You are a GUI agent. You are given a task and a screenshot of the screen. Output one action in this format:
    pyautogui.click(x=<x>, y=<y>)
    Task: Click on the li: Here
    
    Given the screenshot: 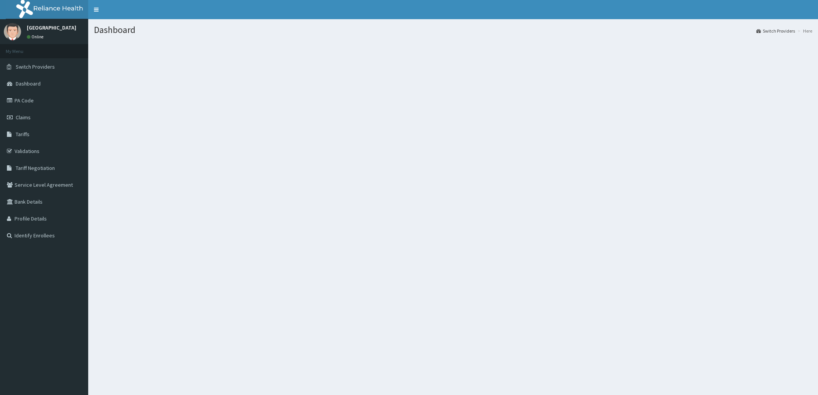 What is the action you would take?
    pyautogui.click(x=804, y=31)
    